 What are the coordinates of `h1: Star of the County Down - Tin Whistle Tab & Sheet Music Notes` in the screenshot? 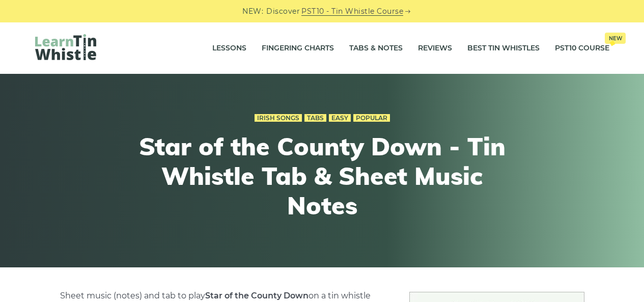 It's located at (322, 176).